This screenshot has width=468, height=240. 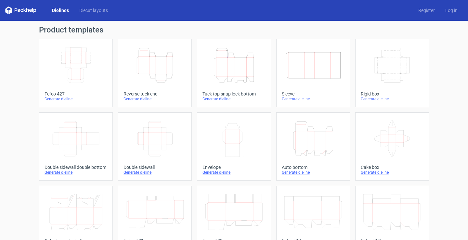 What do you see at coordinates (155, 167) in the screenshot?
I see `div: Double sidewall` at bounding box center [155, 167].